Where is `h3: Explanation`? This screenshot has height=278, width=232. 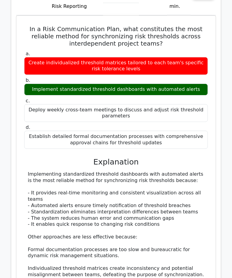 h3: Explanation is located at coordinates (116, 162).